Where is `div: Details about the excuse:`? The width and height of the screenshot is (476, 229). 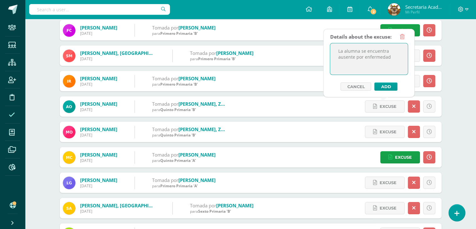
div: Details about the excuse: is located at coordinates (361, 37).